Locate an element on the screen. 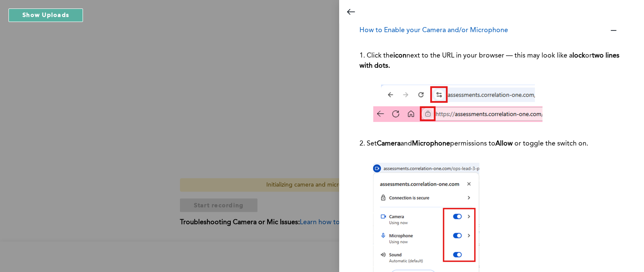 The image size is (644, 272). button: Show Uploads is located at coordinates (46, 15).